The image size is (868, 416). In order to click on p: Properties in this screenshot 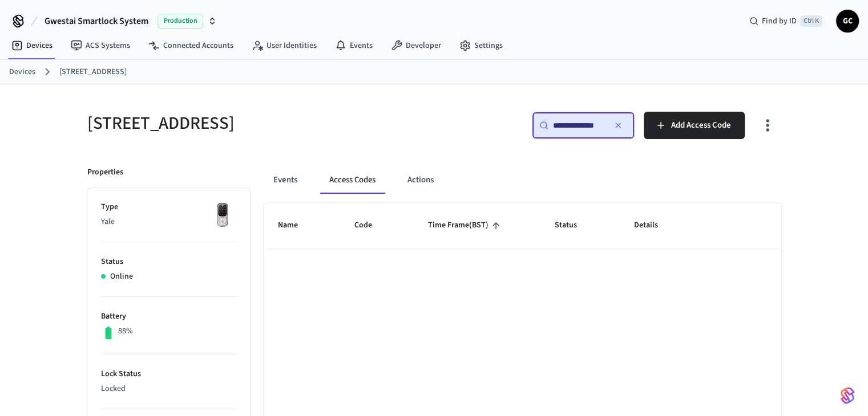, I will do `click(105, 173)`.